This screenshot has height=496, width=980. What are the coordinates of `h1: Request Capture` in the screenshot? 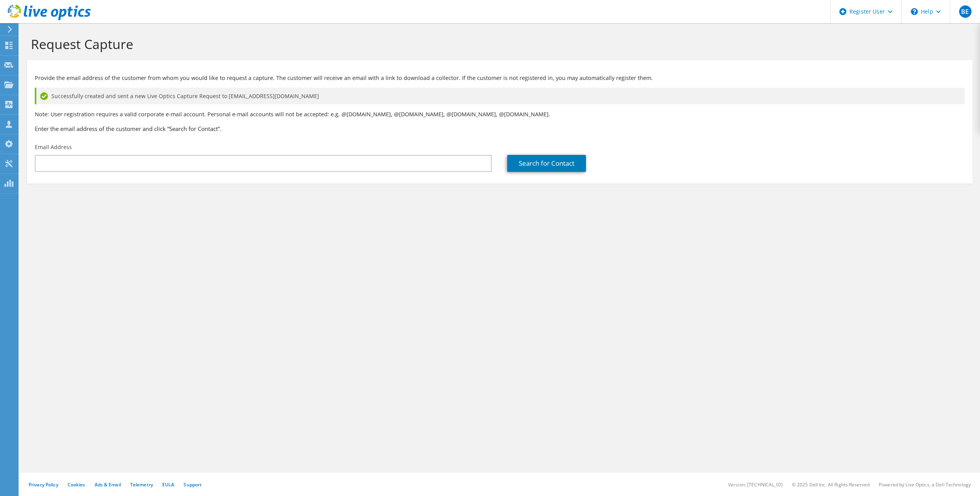 It's located at (498, 44).